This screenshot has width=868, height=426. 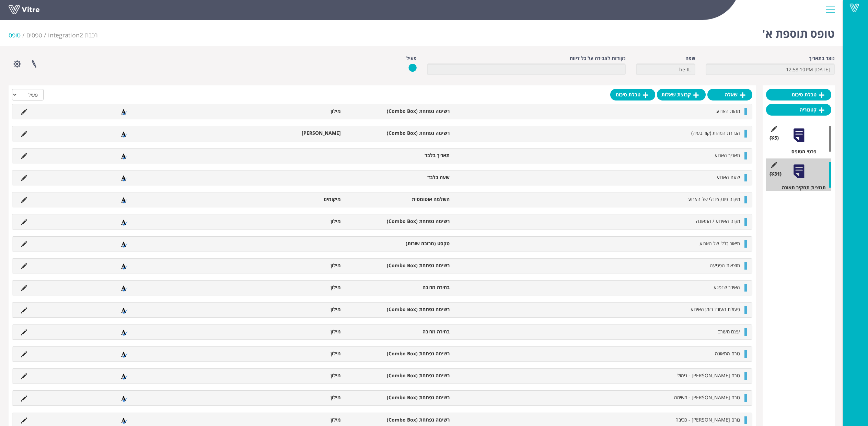 I want to click on span: 337, so click(x=72, y=35).